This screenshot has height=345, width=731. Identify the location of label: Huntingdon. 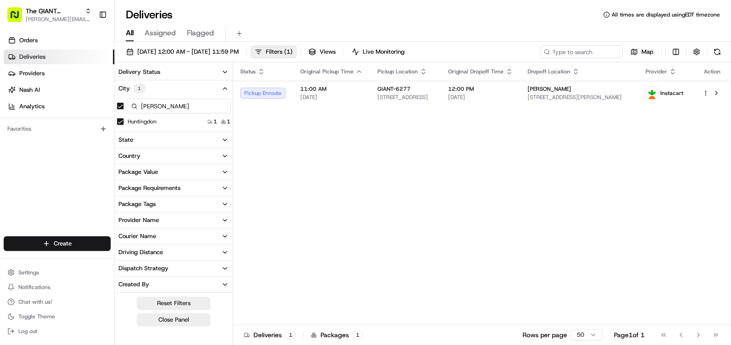
(142, 122).